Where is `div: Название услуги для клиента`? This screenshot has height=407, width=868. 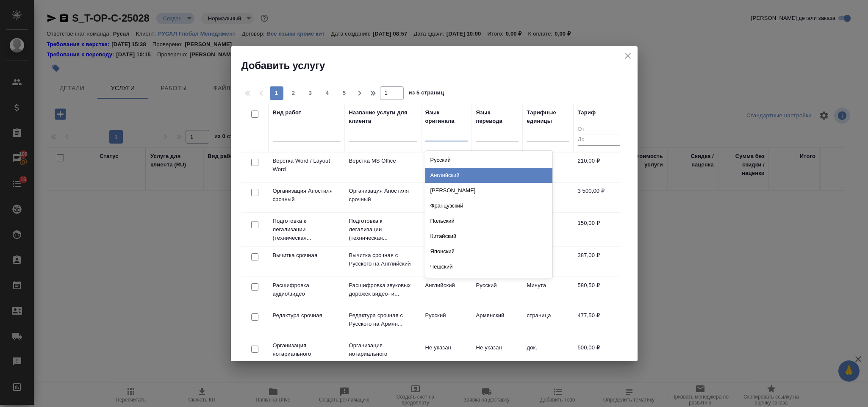 div: Название услуги для клиента is located at coordinates (383, 116).